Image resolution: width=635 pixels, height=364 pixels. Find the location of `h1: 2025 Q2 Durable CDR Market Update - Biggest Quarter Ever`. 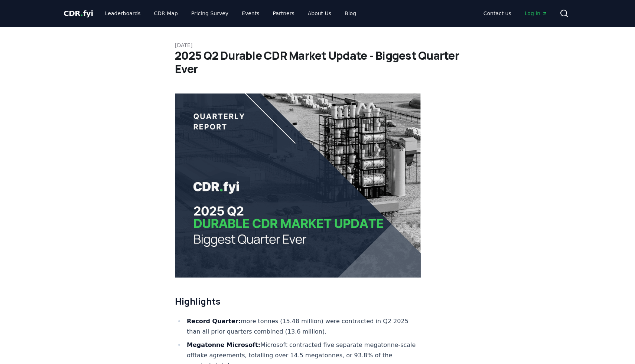

h1: 2025 Q2 Durable CDR Market Update - Biggest Quarter Ever is located at coordinates (318, 63).